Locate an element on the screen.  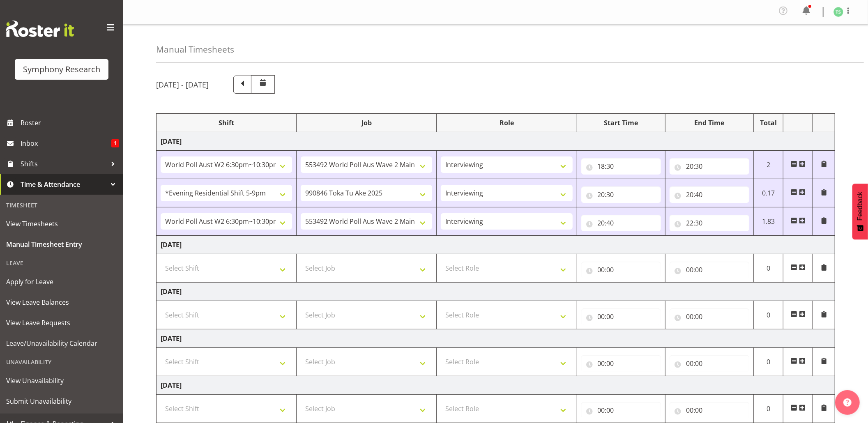
img: Rosterit website logo is located at coordinates (40, 29).